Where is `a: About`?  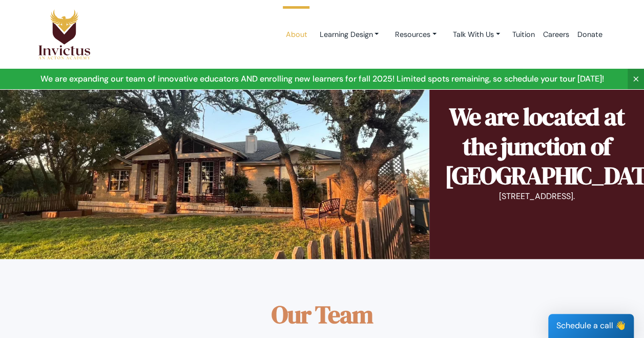
a: About is located at coordinates (296, 35).